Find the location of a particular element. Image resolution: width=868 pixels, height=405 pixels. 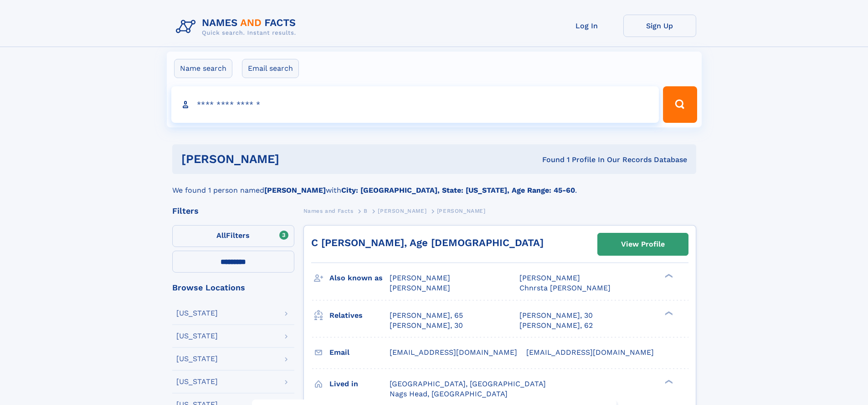

h3: Lived in is located at coordinates (360, 384).